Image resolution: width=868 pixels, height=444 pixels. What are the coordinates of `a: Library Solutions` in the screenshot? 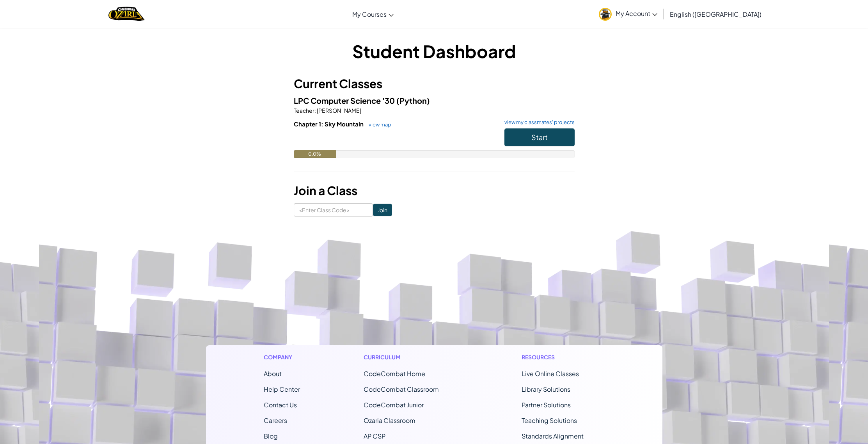 It's located at (545, 389).